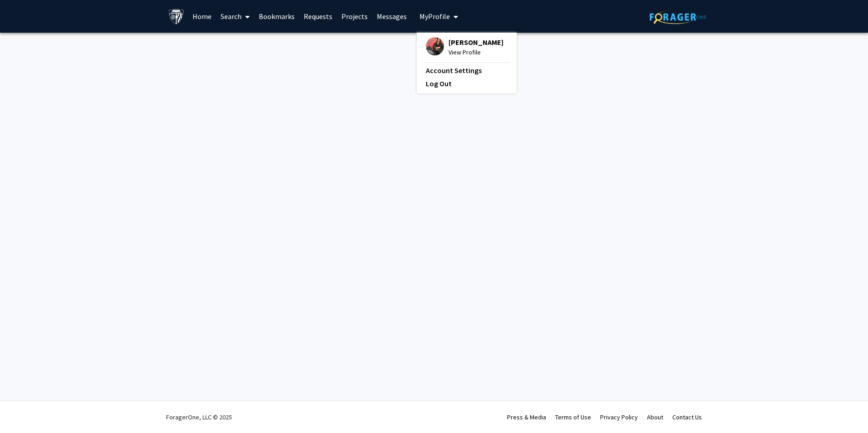  What do you see at coordinates (687, 417) in the screenshot?
I see `a: Contact Us` at bounding box center [687, 417].